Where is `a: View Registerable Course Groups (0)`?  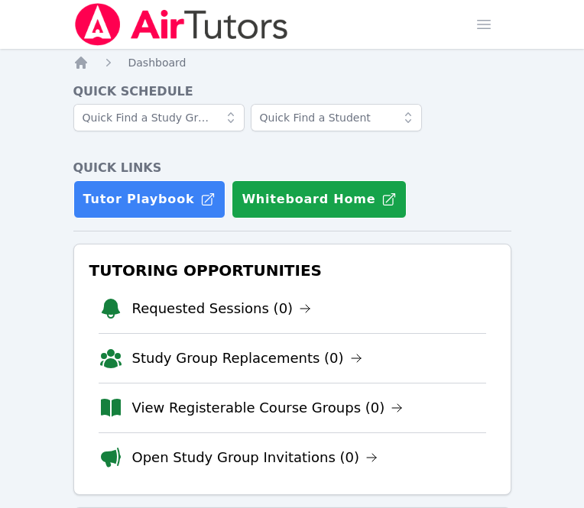 a: View Registerable Course Groups (0) is located at coordinates (267, 408).